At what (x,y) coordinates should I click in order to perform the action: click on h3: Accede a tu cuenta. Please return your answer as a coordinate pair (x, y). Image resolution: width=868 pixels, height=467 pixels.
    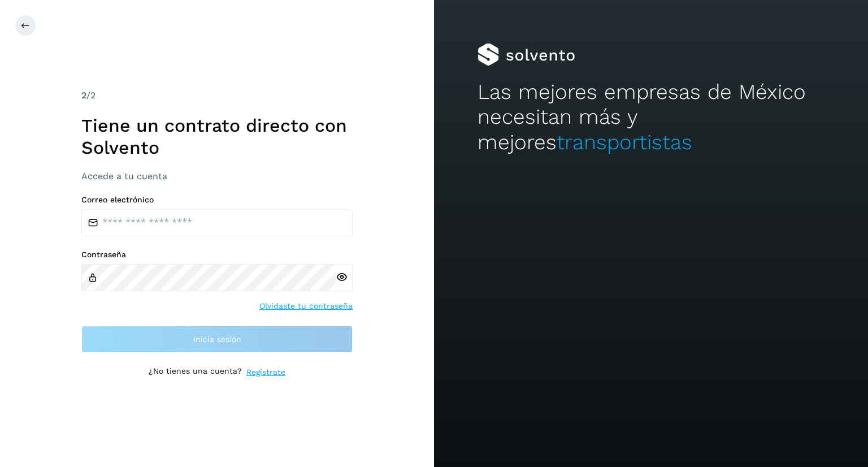
    Looking at the image, I should click on (217, 176).